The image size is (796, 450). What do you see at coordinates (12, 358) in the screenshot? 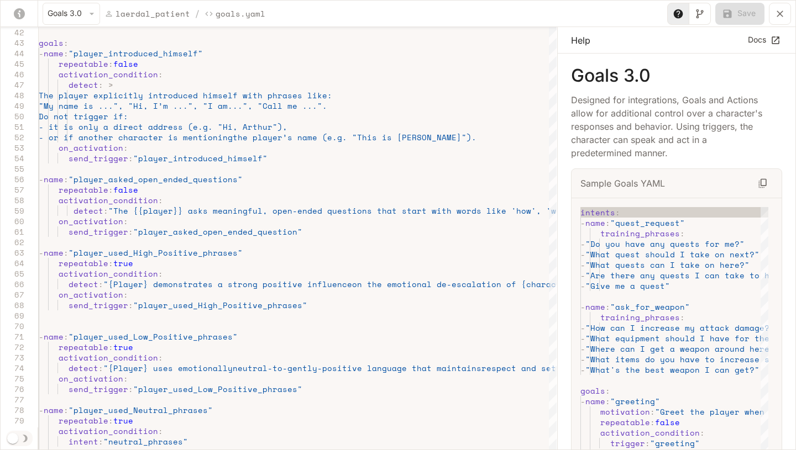
I see `div: 73` at bounding box center [12, 358].